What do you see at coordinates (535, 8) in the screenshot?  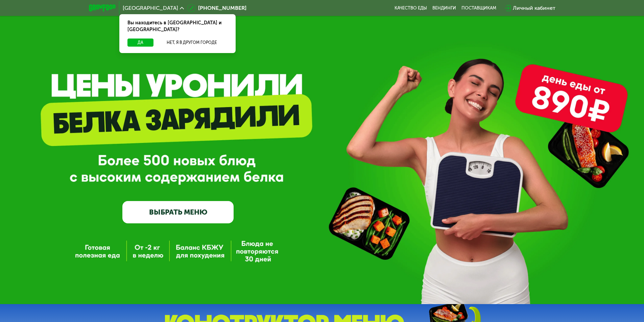 I see `div: Личный кабинет` at bounding box center [535, 8].